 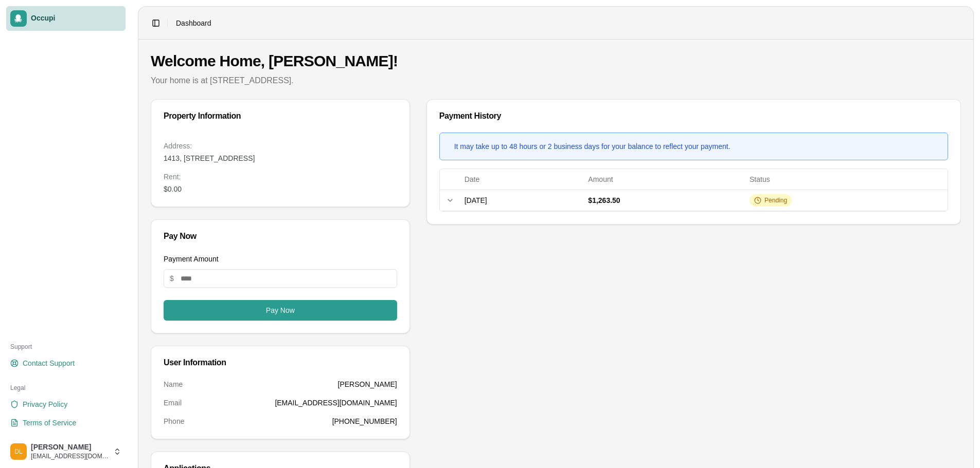 I want to click on span: Dashboard, so click(x=194, y=23).